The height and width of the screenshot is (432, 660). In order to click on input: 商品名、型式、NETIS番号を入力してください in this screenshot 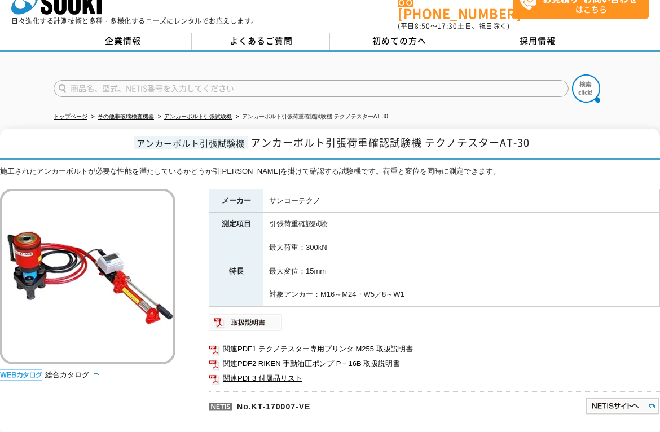, I will do `click(311, 89)`.